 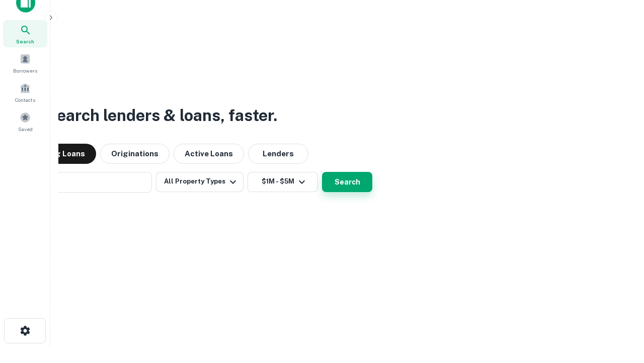 What do you see at coordinates (283, 182) in the screenshot?
I see `button: $1M - $5M` at bounding box center [283, 182].